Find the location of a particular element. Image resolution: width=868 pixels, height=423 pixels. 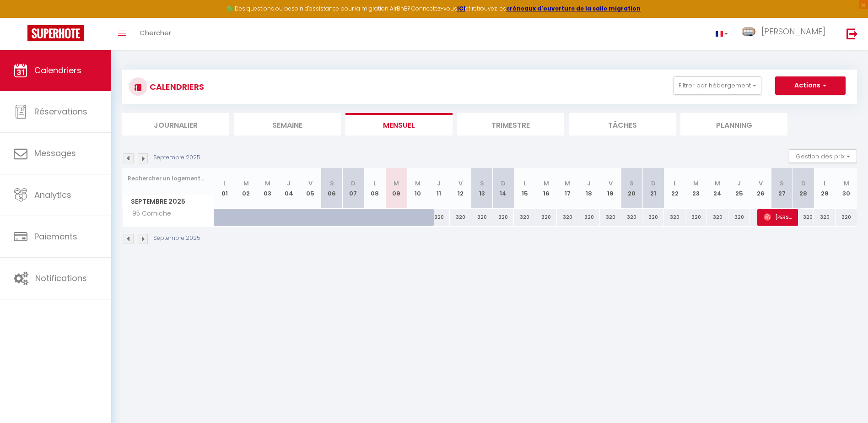

span: Chercher is located at coordinates (155, 33).